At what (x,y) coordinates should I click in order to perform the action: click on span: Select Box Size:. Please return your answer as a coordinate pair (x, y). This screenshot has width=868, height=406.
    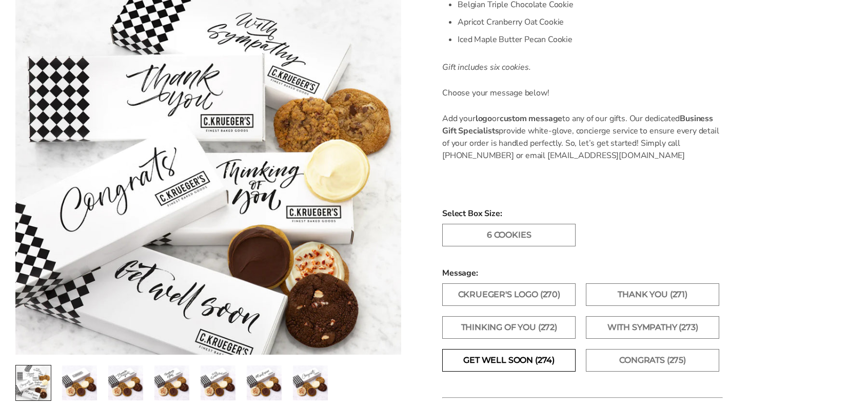
    Looking at the image, I should click on (643, 214).